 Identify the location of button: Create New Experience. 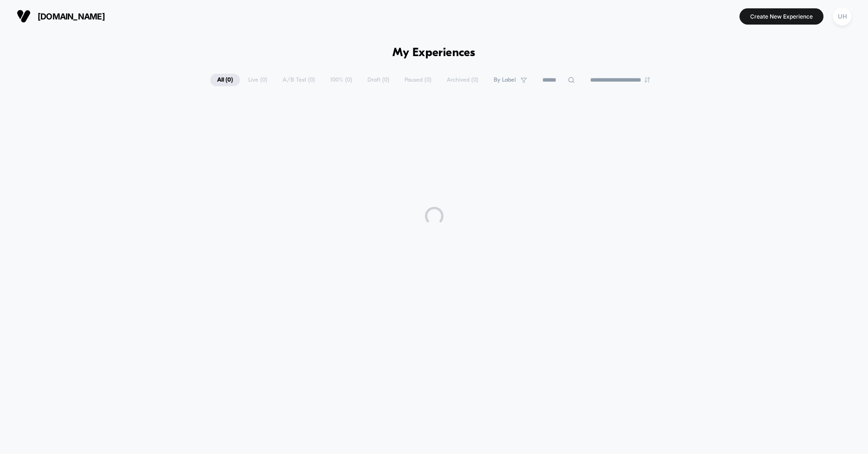
(781, 16).